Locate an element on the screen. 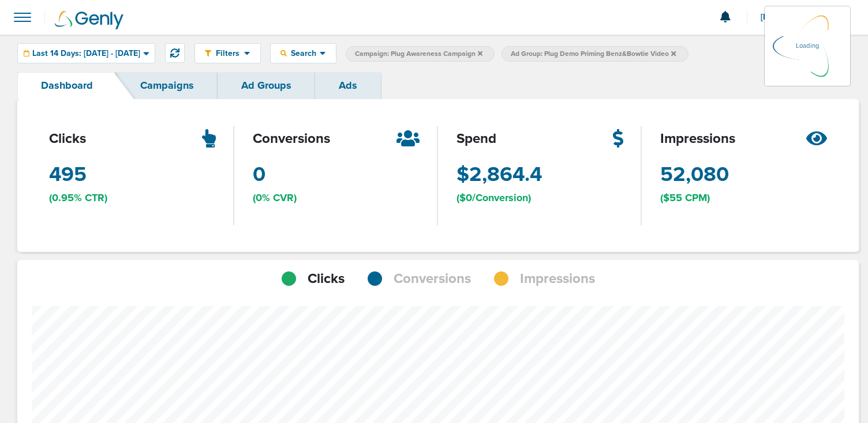  span: (0% CVR) is located at coordinates (274, 198).